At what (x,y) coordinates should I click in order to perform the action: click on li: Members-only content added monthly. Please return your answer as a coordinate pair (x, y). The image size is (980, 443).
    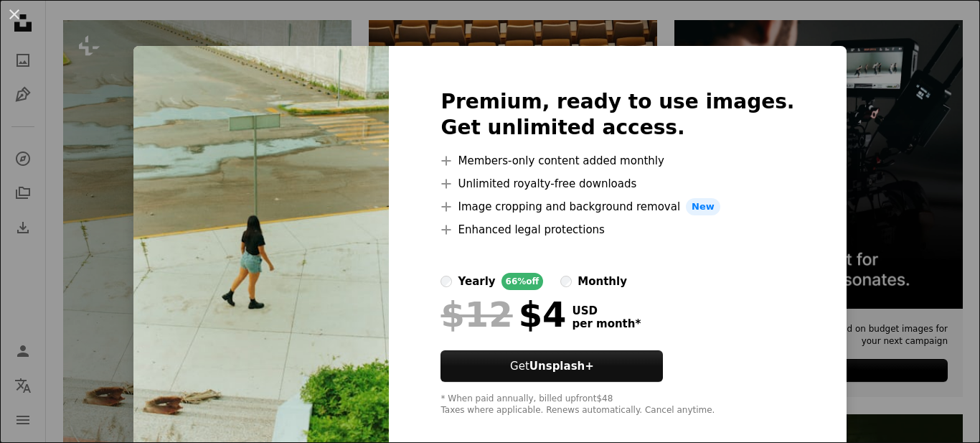
    Looking at the image, I should click on (617, 161).